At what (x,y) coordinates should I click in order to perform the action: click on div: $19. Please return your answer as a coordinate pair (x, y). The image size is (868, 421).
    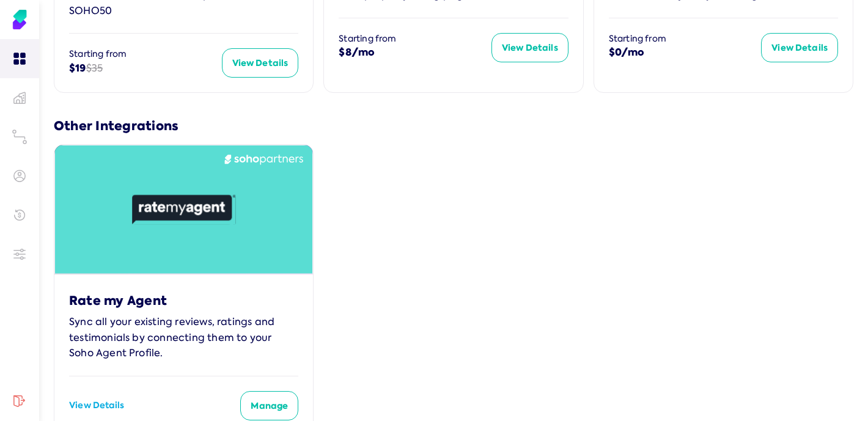
    Looking at the image, I should click on (146, 69).